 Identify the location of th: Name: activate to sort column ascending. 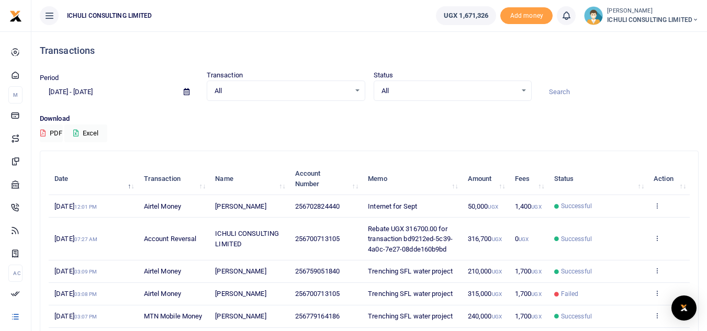
(249, 179).